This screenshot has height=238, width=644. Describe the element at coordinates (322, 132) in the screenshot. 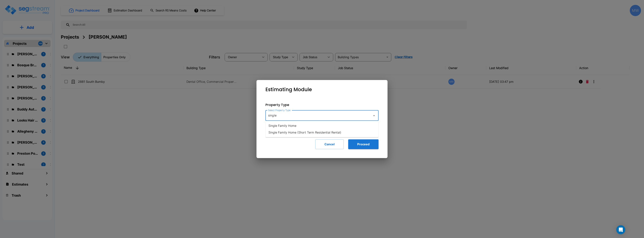

I see `li: Single Family Home (Short Term Residential Rental)` at that location.